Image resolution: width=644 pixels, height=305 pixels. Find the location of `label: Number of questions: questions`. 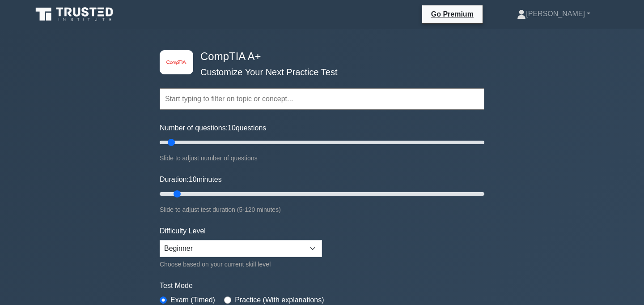

label: Number of questions: questions is located at coordinates (213, 128).